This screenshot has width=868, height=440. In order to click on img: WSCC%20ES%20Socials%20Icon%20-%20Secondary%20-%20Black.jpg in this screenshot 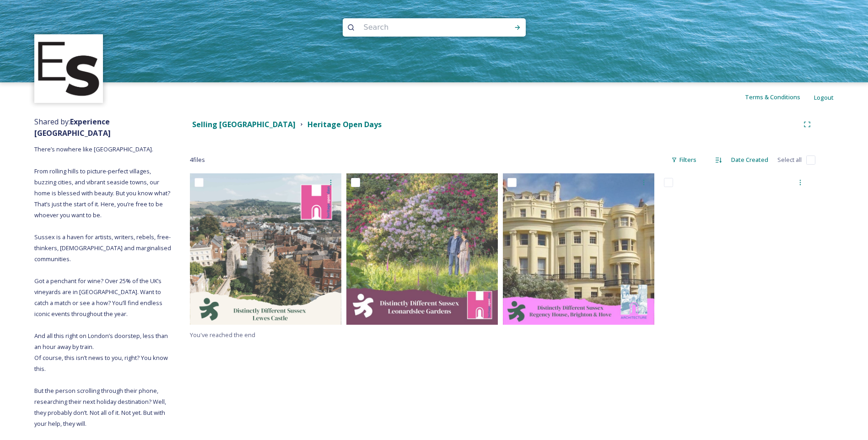, I will do `click(69, 69)`.